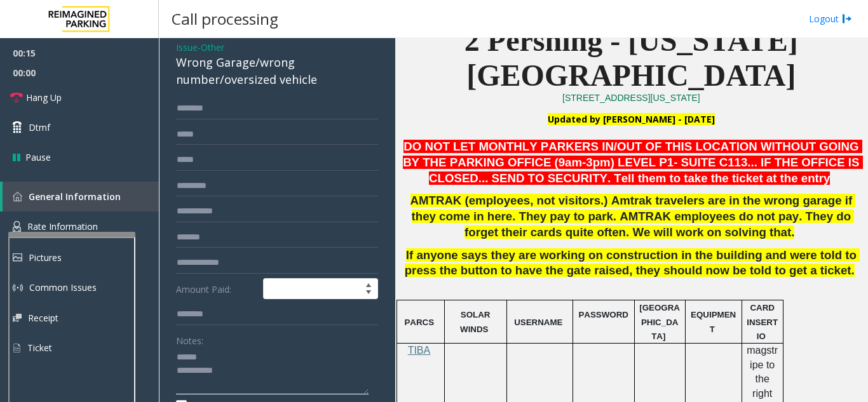 The image size is (868, 402). I want to click on a: Logout, so click(830, 18).